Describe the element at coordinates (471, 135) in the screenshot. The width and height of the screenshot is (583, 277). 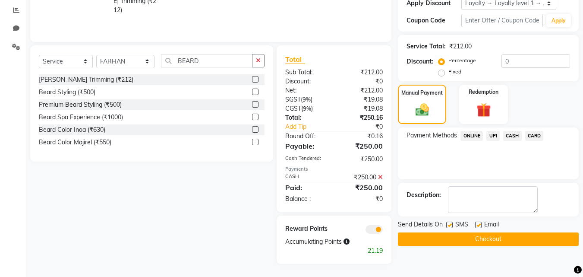
I see `span: ONLINE` at that location.